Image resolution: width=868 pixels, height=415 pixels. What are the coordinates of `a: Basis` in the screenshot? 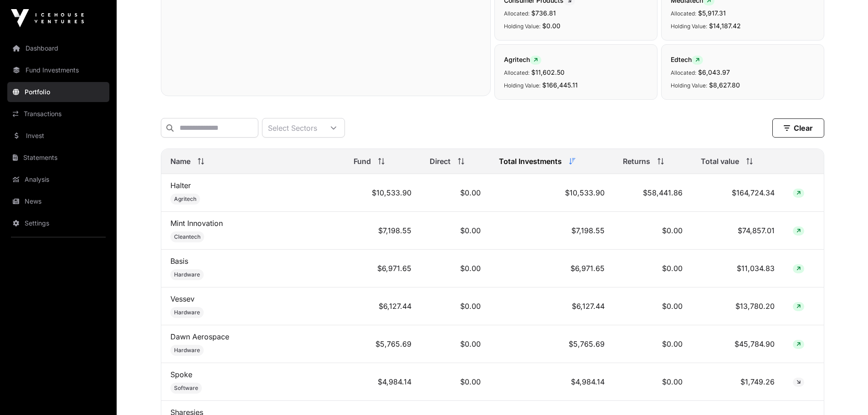 It's located at (179, 261).